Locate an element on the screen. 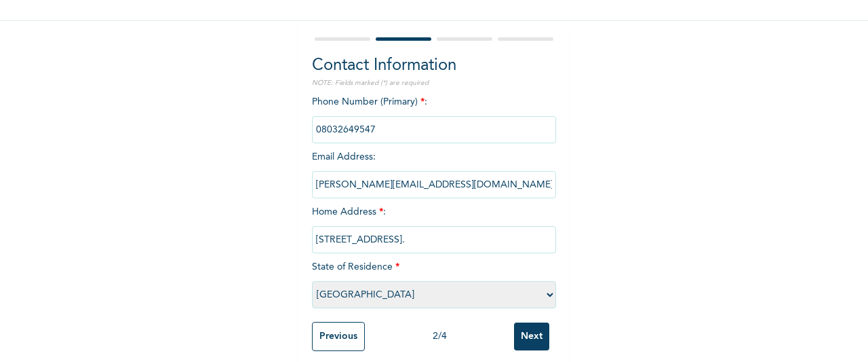 The image size is (868, 362). span: Email Address : is located at coordinates (434, 170).